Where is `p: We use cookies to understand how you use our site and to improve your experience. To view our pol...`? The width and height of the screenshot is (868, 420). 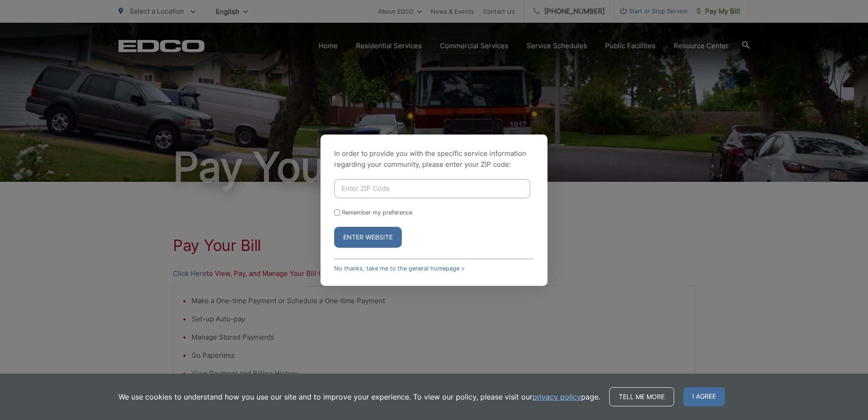 p: We use cookies to understand how you use our site and to improve your experience. To view our pol... is located at coordinates (359, 397).